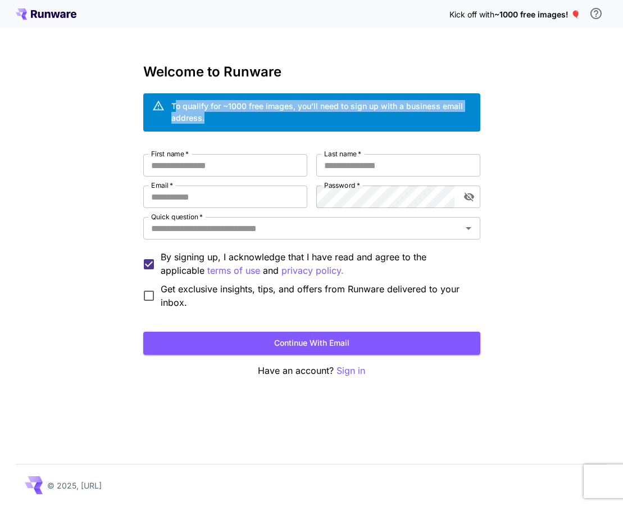 This screenshot has width=623, height=506. I want to click on button: Continue with email, so click(312, 343).